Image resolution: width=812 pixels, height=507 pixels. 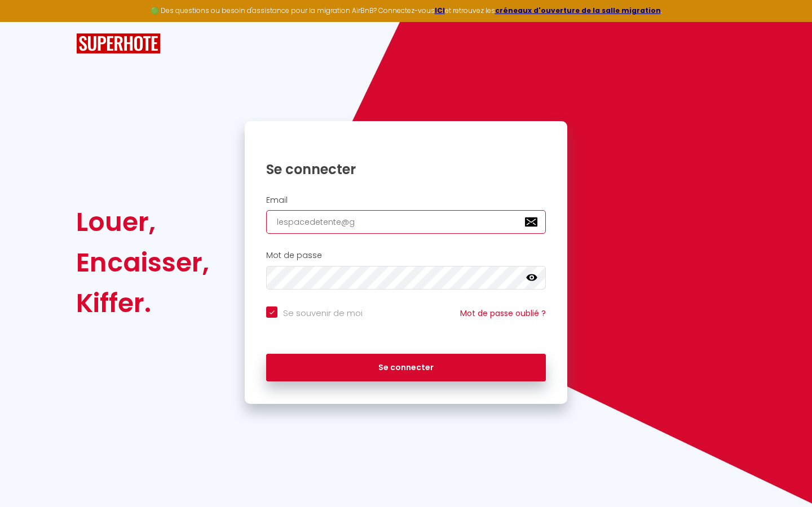 What do you see at coordinates (143, 223) in the screenshot?
I see `div: Louer,` at bounding box center [143, 223].